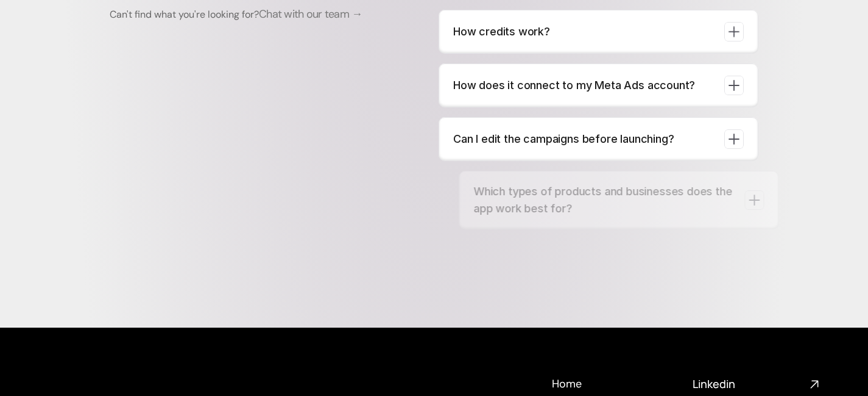 This screenshot has width=868, height=396. Describe the element at coordinates (566, 383) in the screenshot. I see `a: Home` at that location.